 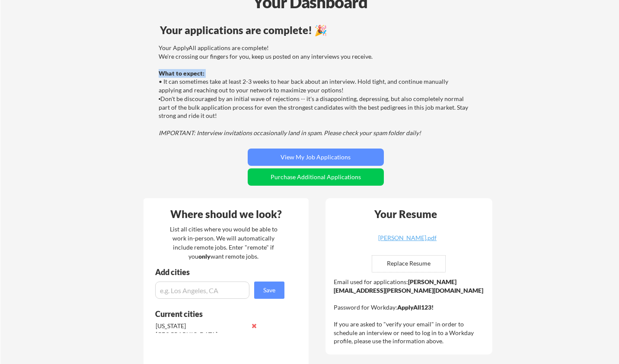 What do you see at coordinates (406, 214) in the screenshot?
I see `div: Your Resume` at bounding box center [406, 214].